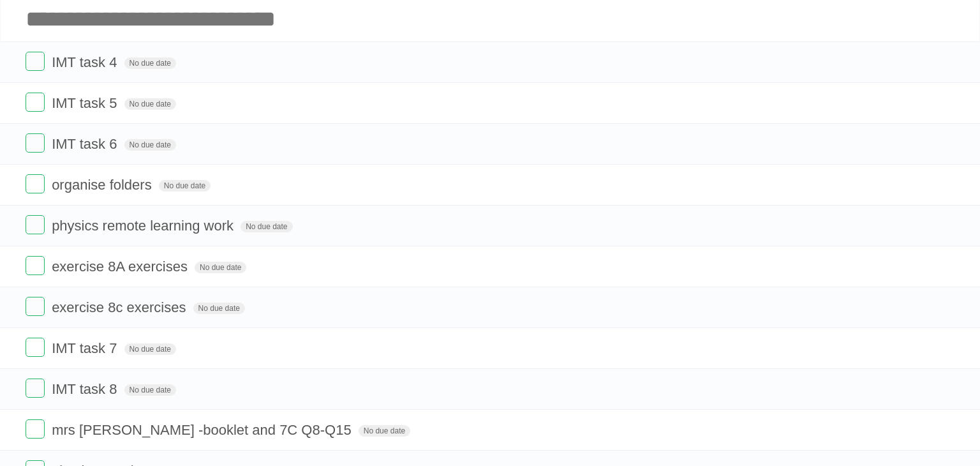 The height and width of the screenshot is (466, 980). What do you see at coordinates (86, 348) in the screenshot?
I see `span: IMT task 7` at bounding box center [86, 348].